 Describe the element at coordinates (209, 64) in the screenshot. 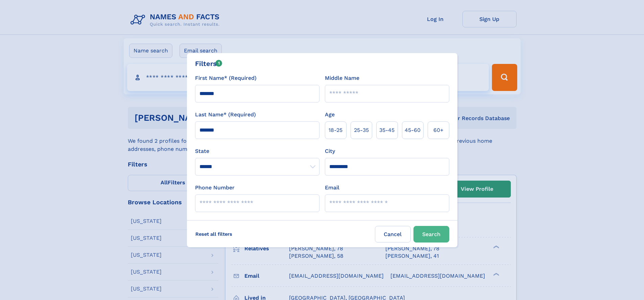

I see `div: Filters` at that location.